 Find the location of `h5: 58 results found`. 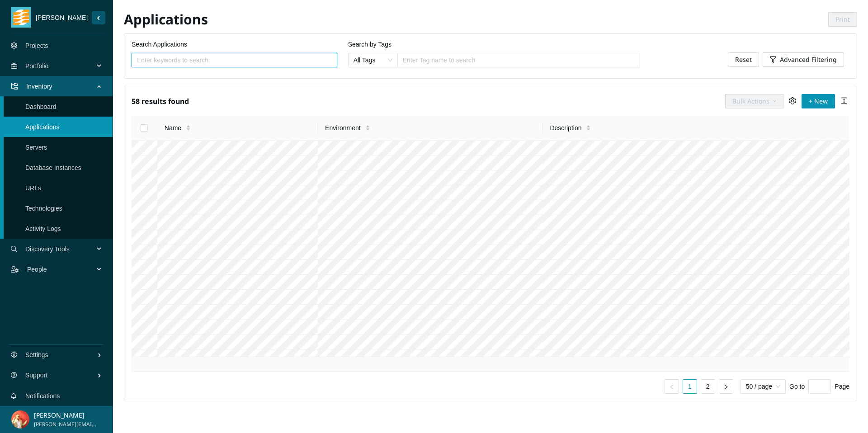

h5: 58 results found is located at coordinates (160, 100).